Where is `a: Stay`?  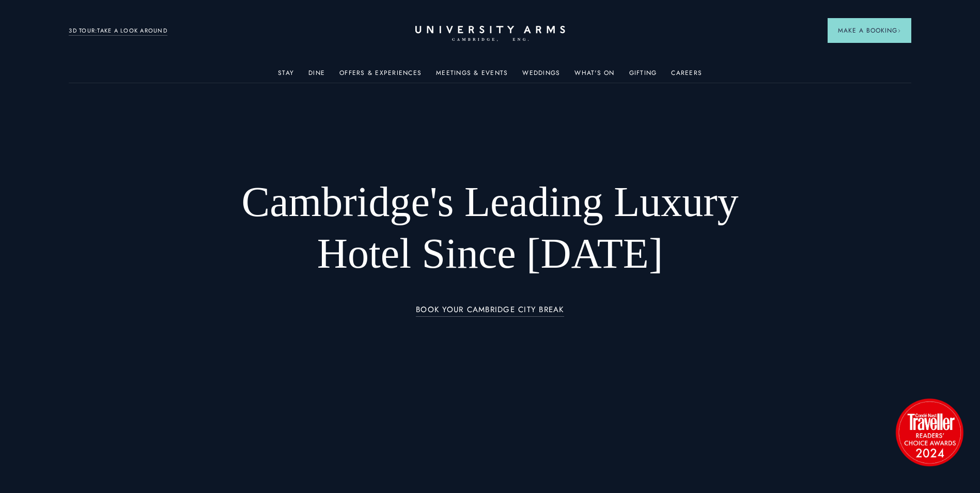 a: Stay is located at coordinates (286, 76).